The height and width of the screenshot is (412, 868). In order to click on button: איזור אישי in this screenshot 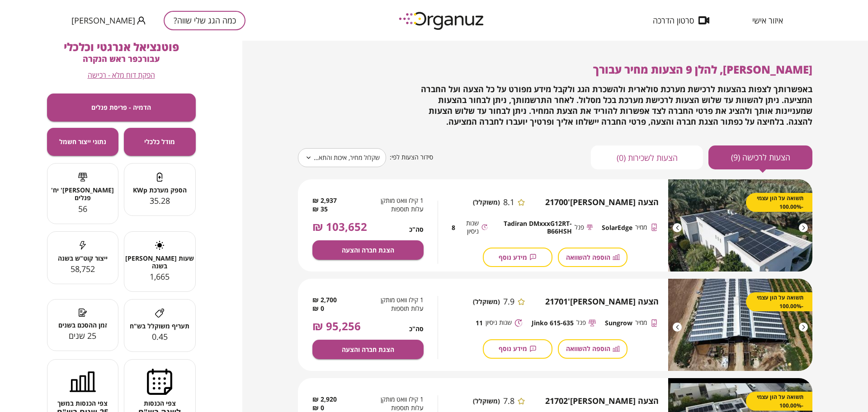, I will do `click(767, 21)`.